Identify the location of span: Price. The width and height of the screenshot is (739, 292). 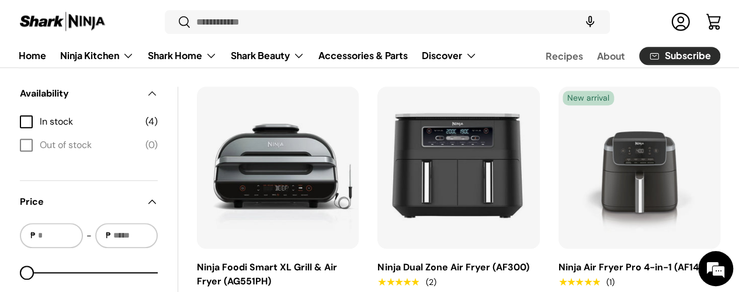
(79, 202).